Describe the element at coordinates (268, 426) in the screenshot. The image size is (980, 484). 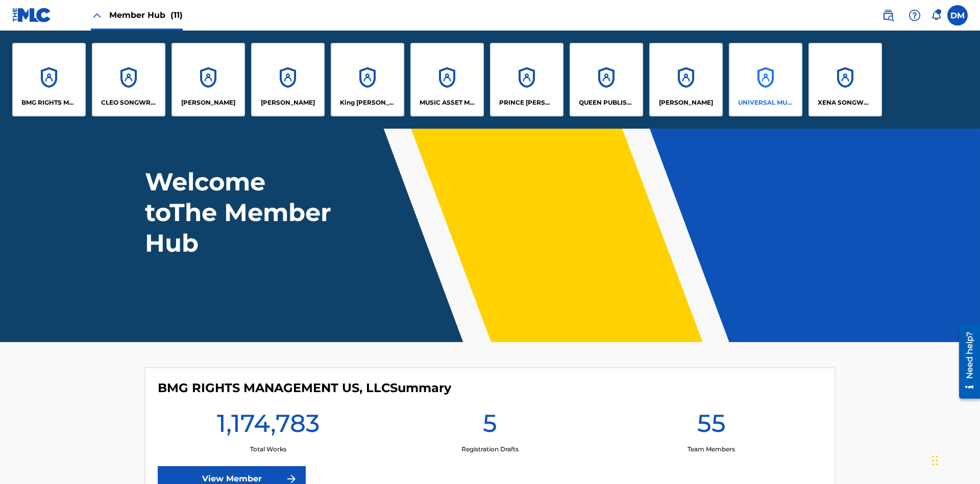
I see `h1: 1,174,783` at that location.